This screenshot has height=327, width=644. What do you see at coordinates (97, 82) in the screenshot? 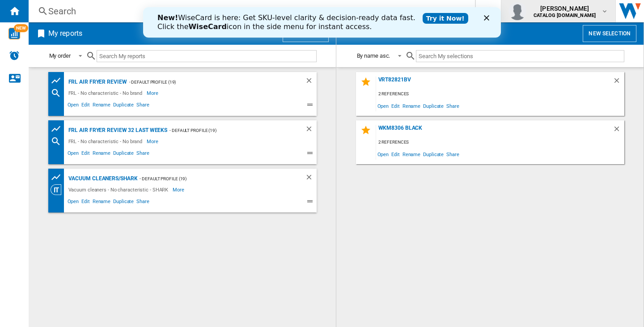
I see `div: FRL Air Fryer Review` at bounding box center [97, 82].